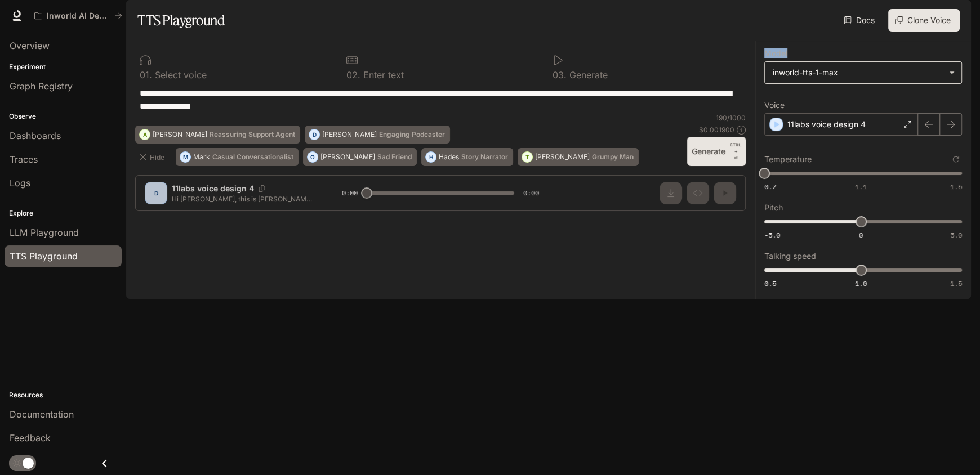 The height and width of the screenshot is (475, 980). I want to click on button: Reset to default, so click(955, 160).